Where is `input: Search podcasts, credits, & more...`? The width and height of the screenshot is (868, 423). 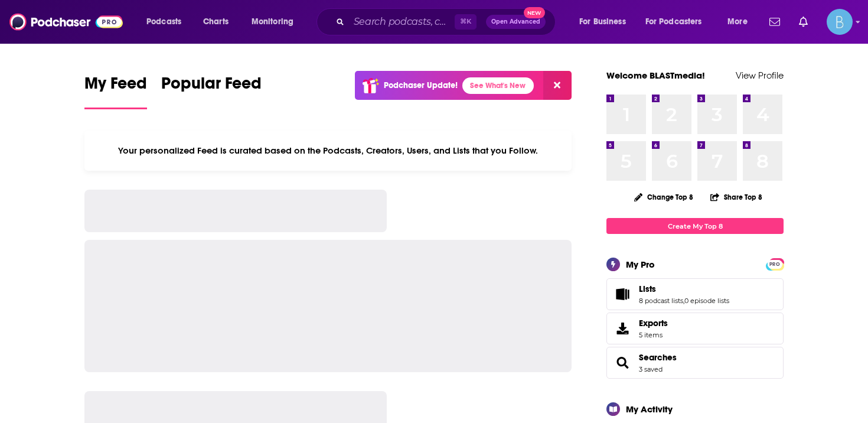
input: Search podcasts, credits, & more... is located at coordinates (401, 22).